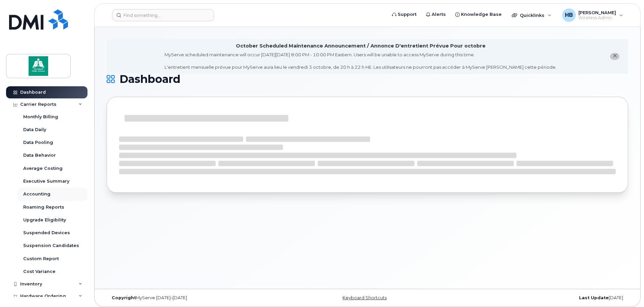  Describe the element at coordinates (150, 79) in the screenshot. I see `span: Dashboard` at that location.